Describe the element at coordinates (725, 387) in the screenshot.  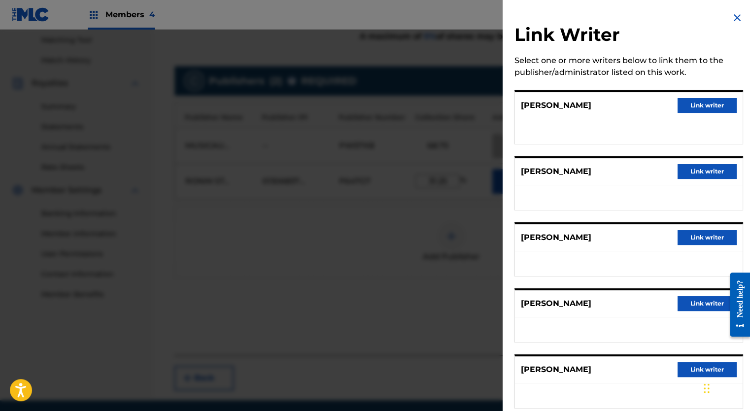
I see `div: Chat Widget` at that location.